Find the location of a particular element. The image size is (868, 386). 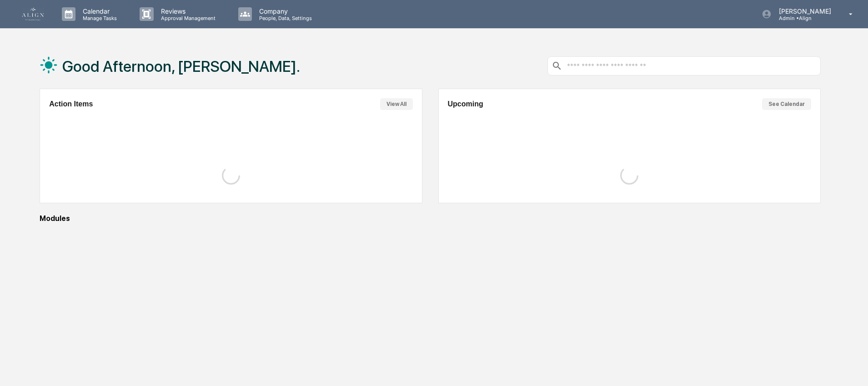

p: Admin • Align is located at coordinates (803, 18).